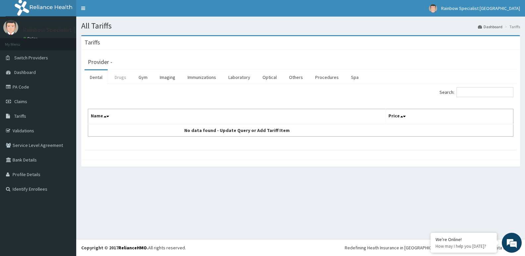  I want to click on span: Switch Providers, so click(31, 58).